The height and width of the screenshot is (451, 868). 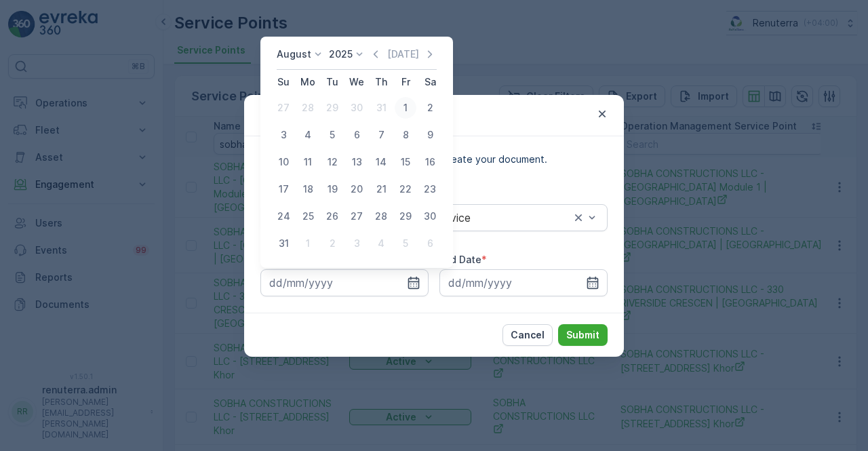 What do you see at coordinates (430, 189) in the screenshot?
I see `div: 23` at bounding box center [430, 189].